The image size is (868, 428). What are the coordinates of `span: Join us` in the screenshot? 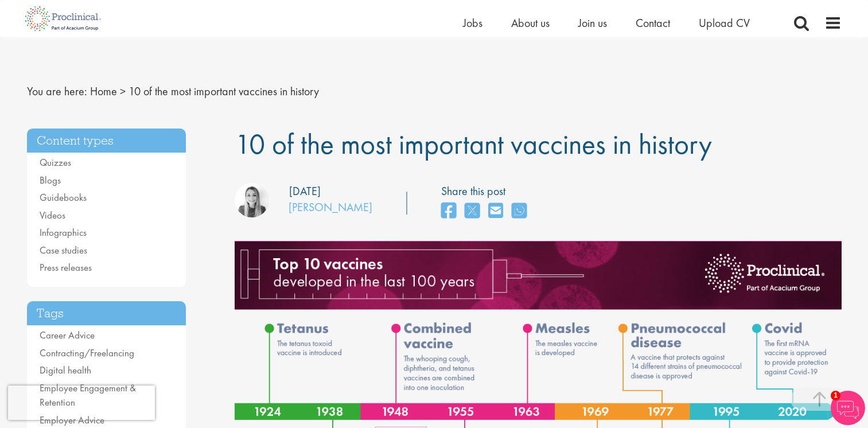 It's located at (593, 23).